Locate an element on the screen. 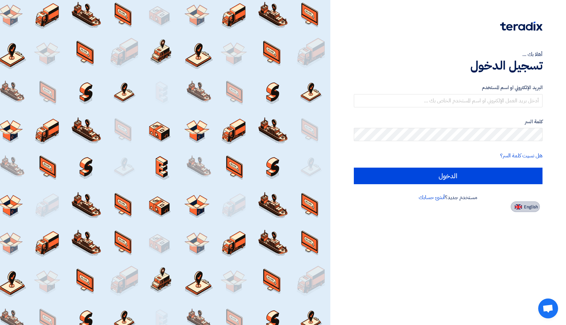 The image size is (566, 325). div: أهلا بك ... is located at coordinates (448, 54).